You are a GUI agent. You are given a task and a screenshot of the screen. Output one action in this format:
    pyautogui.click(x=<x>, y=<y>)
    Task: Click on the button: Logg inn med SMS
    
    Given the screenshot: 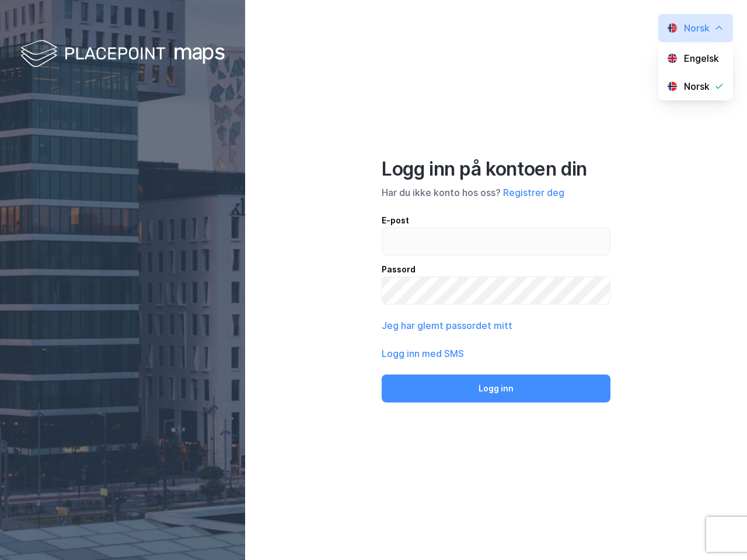 What is the action you would take?
    pyautogui.click(x=422, y=354)
    